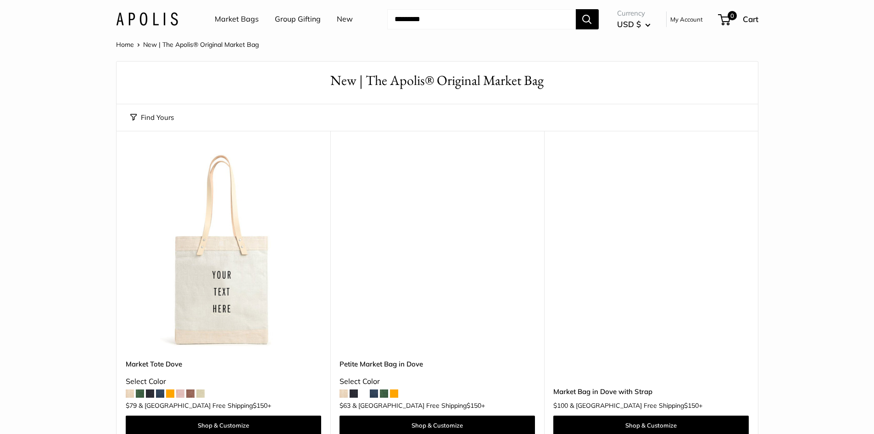 The height and width of the screenshot is (434, 874). Describe the element at coordinates (298, 19) in the screenshot. I see `a: Group Gifting` at that location.